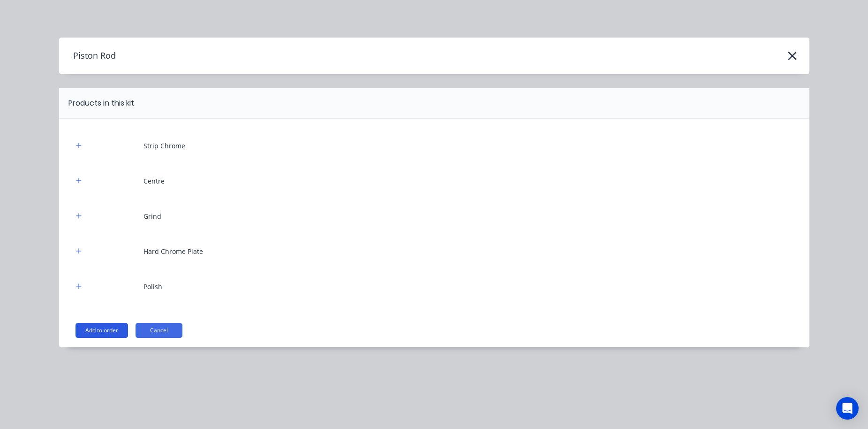 The width and height of the screenshot is (868, 429). What do you see at coordinates (101, 103) in the screenshot?
I see `div: Products in this kit` at bounding box center [101, 103].